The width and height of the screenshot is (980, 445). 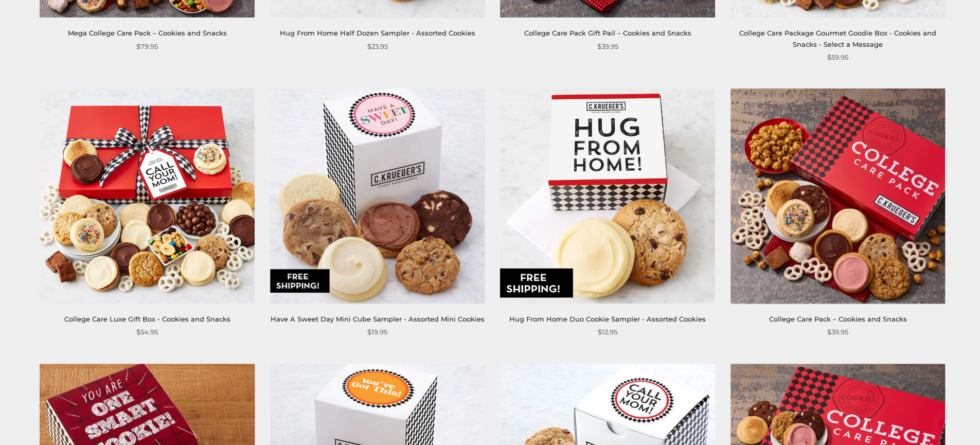 What do you see at coordinates (838, 38) in the screenshot?
I see `a: College Care Package Gourmet Goodie Box - Cookies and Snacks - Select a Message` at bounding box center [838, 38].